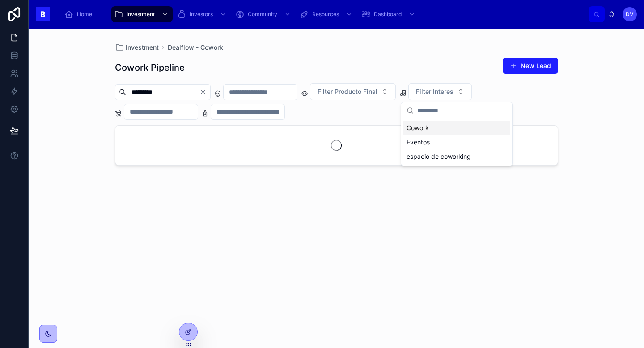  Describe the element at coordinates (202, 14) in the screenshot. I see `a: Investors` at that location.